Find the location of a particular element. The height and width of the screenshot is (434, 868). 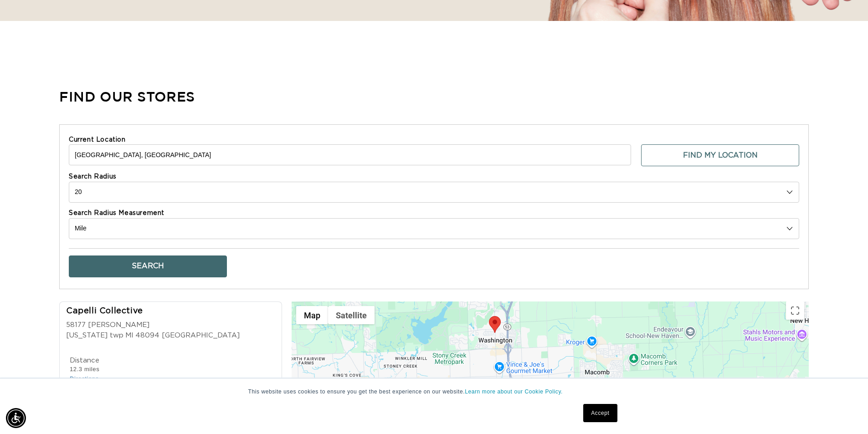

p: This website uses cookies to ensure you get the best experience on our website. is located at coordinates (434, 392).